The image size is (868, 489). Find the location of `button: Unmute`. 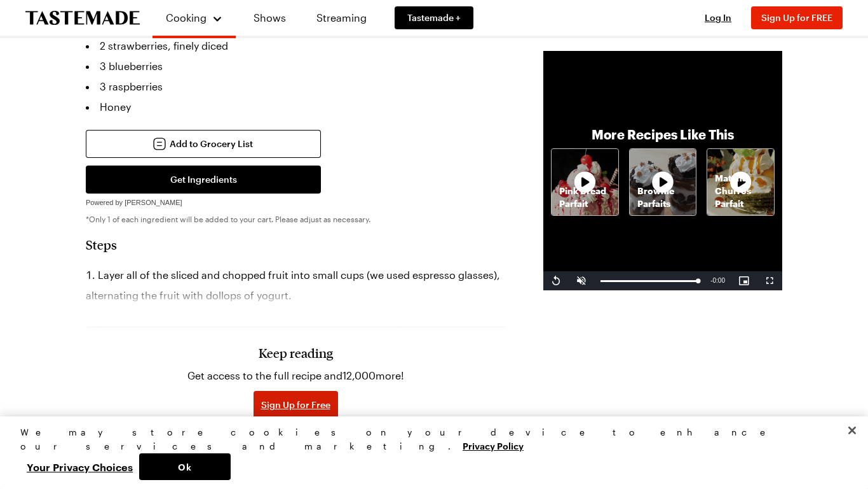

button: Unmute is located at coordinates (582, 280).